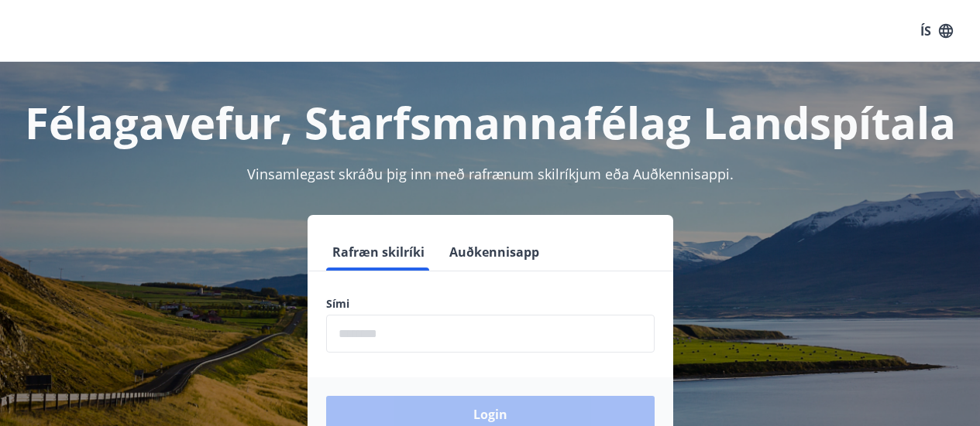 This screenshot has height=426, width=980. What do you see at coordinates (490, 174) in the screenshot?
I see `span: Vinsamlegast skráðu þig inn með rafrænum skilríkjum eða Auðkennisappi.` at bounding box center [490, 174].